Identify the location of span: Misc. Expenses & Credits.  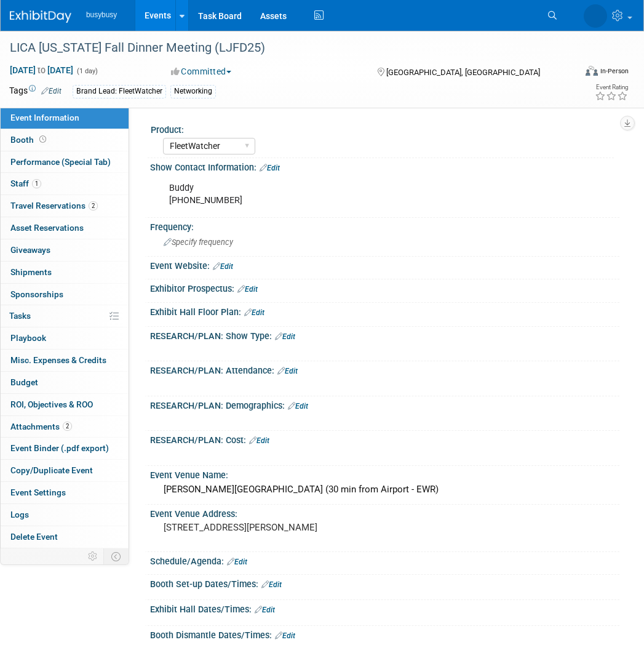
(59, 360).